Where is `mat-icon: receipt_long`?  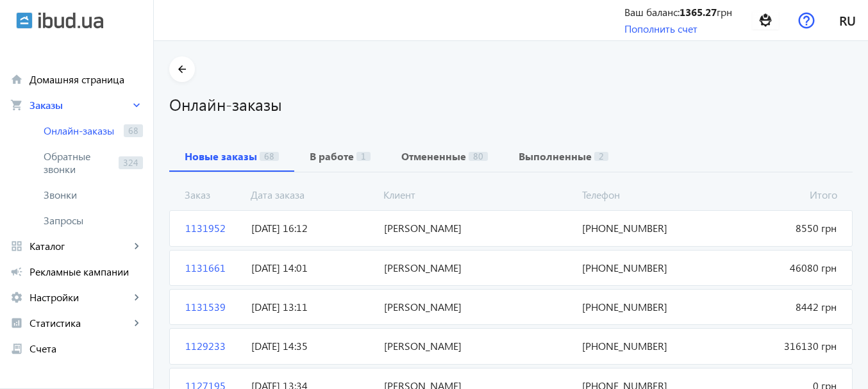 mat-icon: receipt_long is located at coordinates (17, 349).